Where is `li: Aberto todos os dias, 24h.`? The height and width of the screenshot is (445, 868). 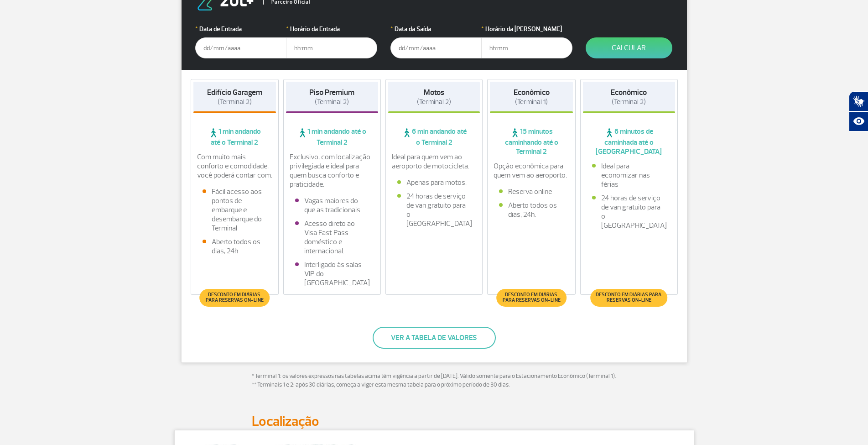 li: Aberto todos os dias, 24h. is located at coordinates (531, 210).